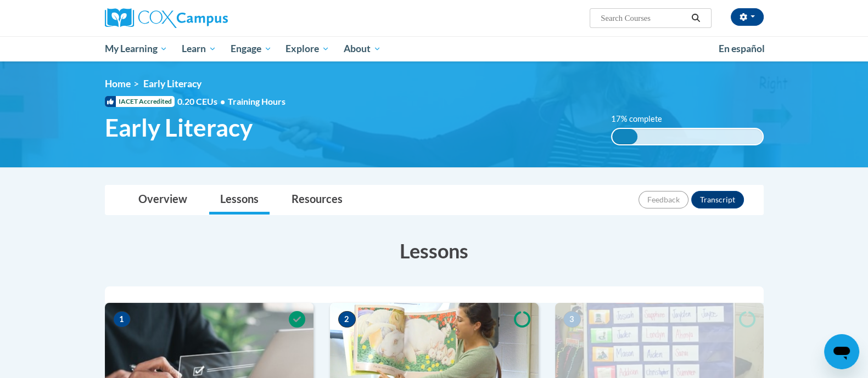  What do you see at coordinates (362, 49) in the screenshot?
I see `span: About` at bounding box center [362, 49].